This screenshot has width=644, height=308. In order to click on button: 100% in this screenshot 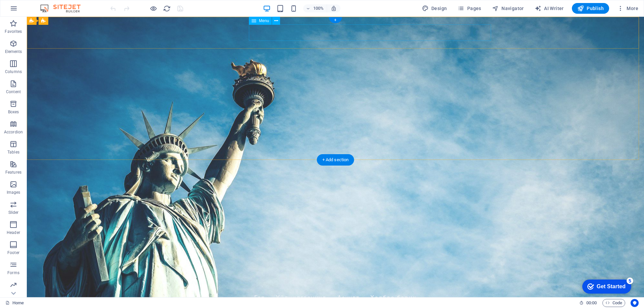, I will do `click(315, 8)`.